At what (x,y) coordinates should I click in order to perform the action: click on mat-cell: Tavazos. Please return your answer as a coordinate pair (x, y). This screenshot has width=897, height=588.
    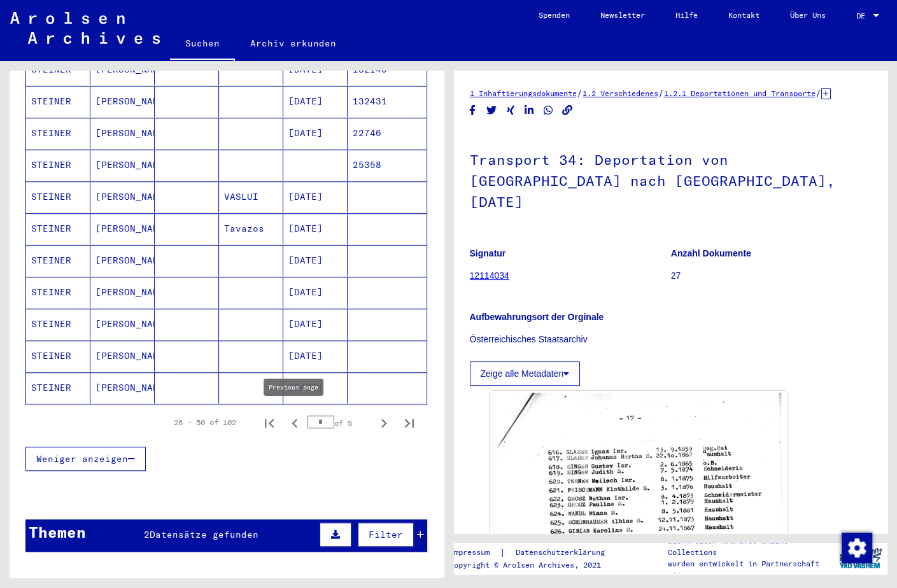
    Looking at the image, I should click on (251, 228).